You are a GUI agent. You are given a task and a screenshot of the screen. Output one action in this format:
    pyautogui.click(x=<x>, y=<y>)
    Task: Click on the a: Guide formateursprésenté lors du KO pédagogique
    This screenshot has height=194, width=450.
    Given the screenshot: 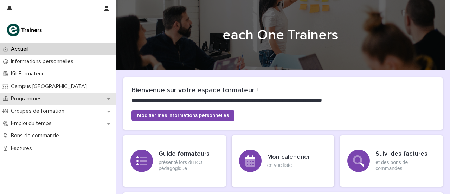 What is the action you would take?
    pyautogui.click(x=174, y=161)
    